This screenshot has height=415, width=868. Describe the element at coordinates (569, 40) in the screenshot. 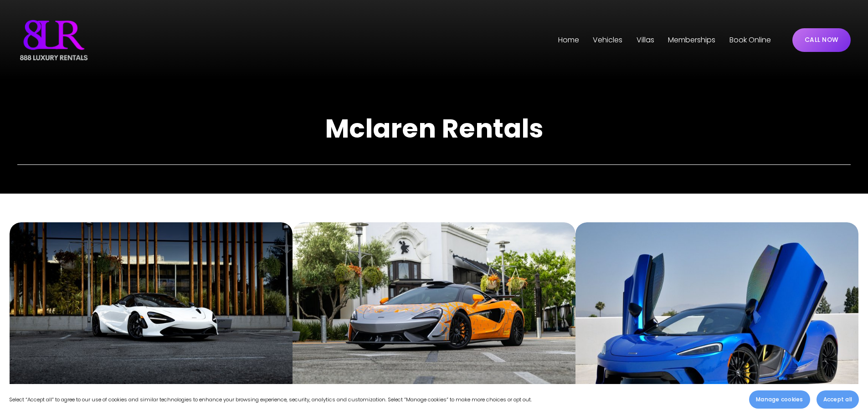

I see `a: Home` at that location.